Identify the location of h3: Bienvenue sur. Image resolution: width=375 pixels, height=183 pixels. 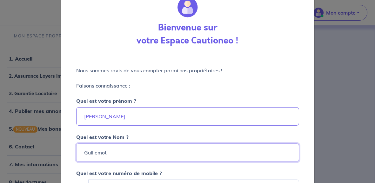
(188, 28).